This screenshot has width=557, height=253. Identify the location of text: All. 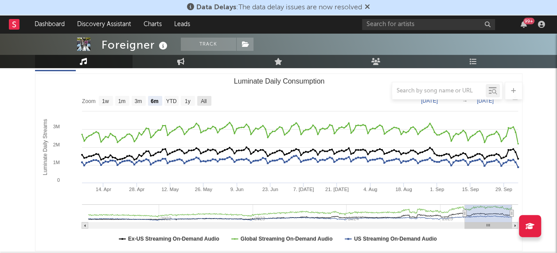
(203, 101).